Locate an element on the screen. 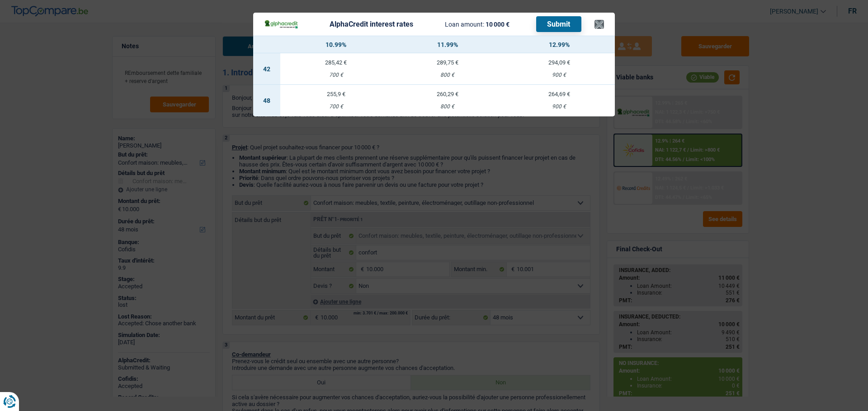  span: 10 000 € is located at coordinates (497, 25).